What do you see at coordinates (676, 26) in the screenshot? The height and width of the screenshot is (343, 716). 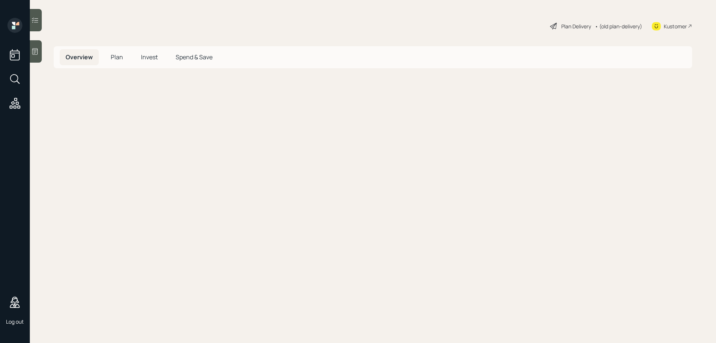 I see `div: Kustomer` at bounding box center [676, 26].